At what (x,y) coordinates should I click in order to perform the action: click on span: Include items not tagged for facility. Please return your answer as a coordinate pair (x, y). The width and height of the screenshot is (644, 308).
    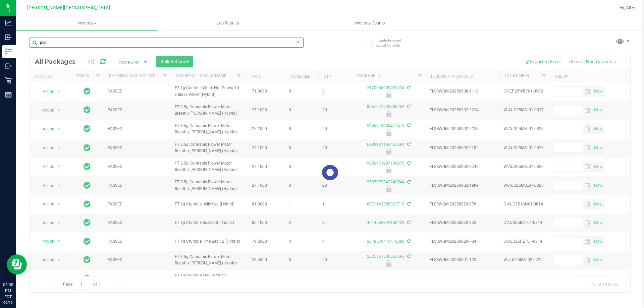
    Looking at the image, I should click on (392, 43).